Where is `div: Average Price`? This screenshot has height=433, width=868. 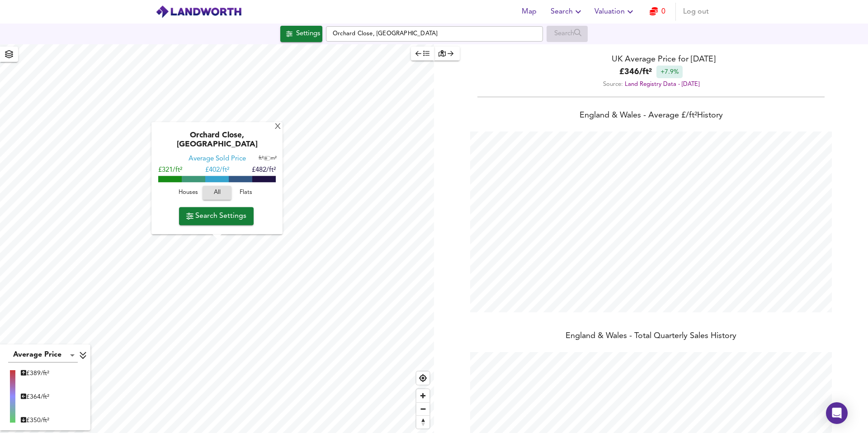 div: Average Price is located at coordinates (43, 355).